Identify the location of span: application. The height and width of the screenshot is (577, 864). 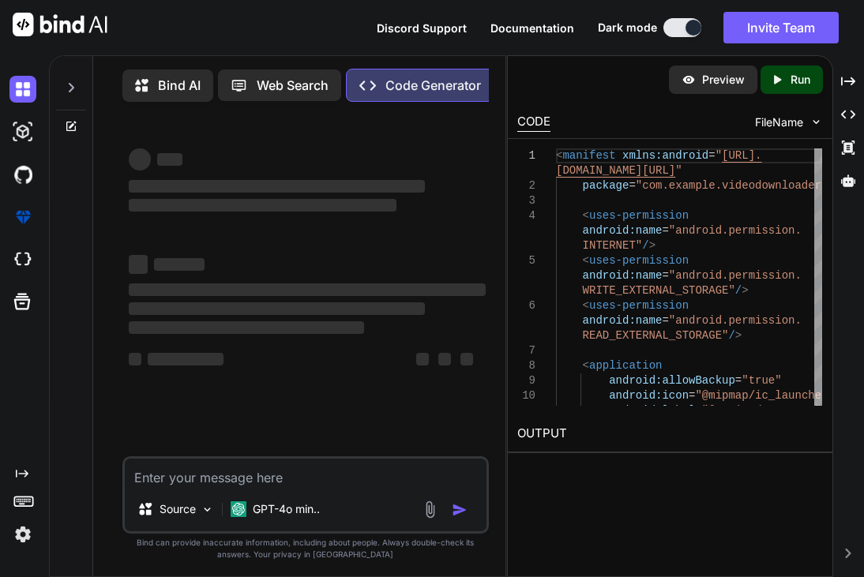
(625, 366).